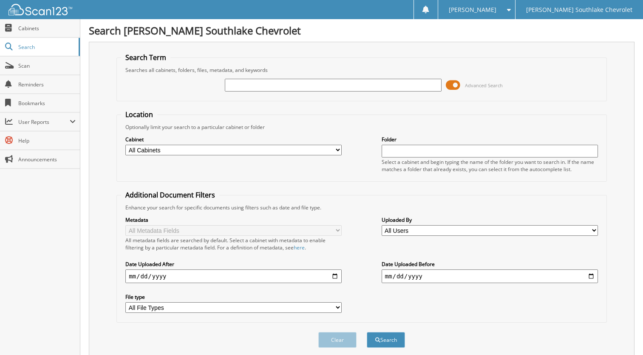  I want to click on button: Search, so click(386, 339).